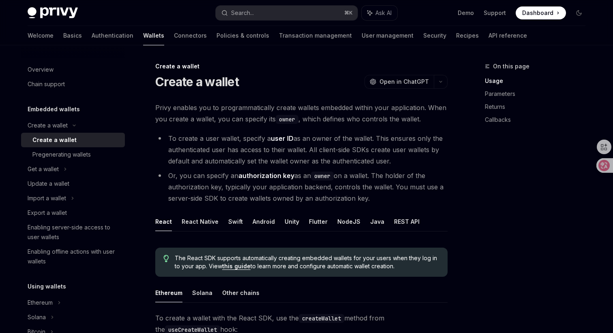 The image size is (613, 333). What do you see at coordinates (507, 36) in the screenshot?
I see `a: API reference` at bounding box center [507, 36].